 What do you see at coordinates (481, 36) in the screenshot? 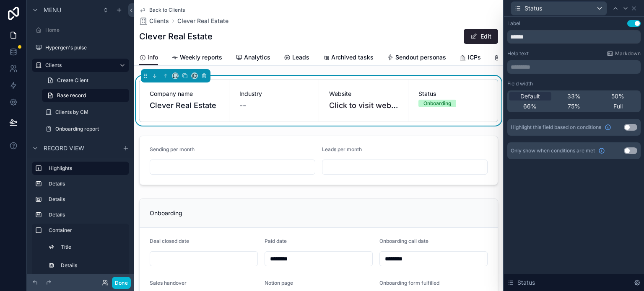
I see `button: Edit` at bounding box center [481, 36].